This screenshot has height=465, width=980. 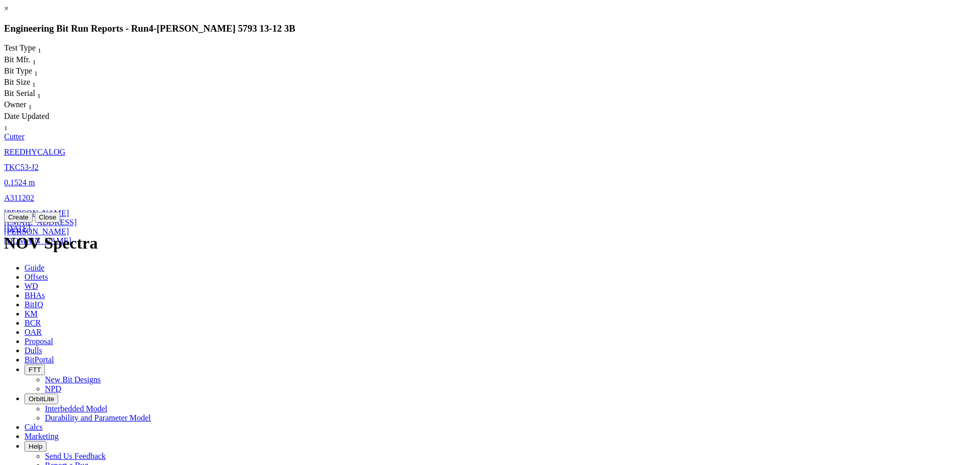 What do you see at coordinates (35, 152) in the screenshot?
I see `a: REEDHYCALOG` at bounding box center [35, 152].